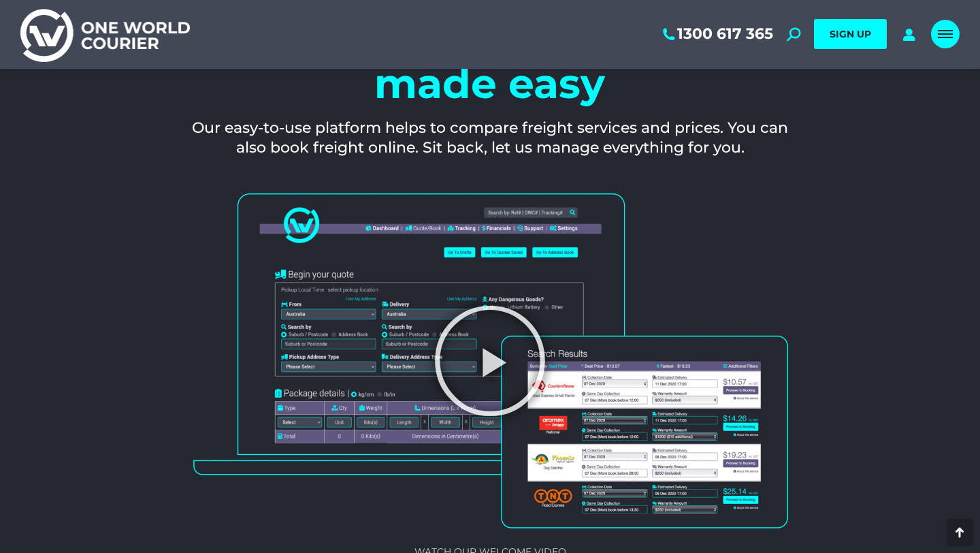  Describe the element at coordinates (490, 360) in the screenshot. I see `img: business frieght` at that location.